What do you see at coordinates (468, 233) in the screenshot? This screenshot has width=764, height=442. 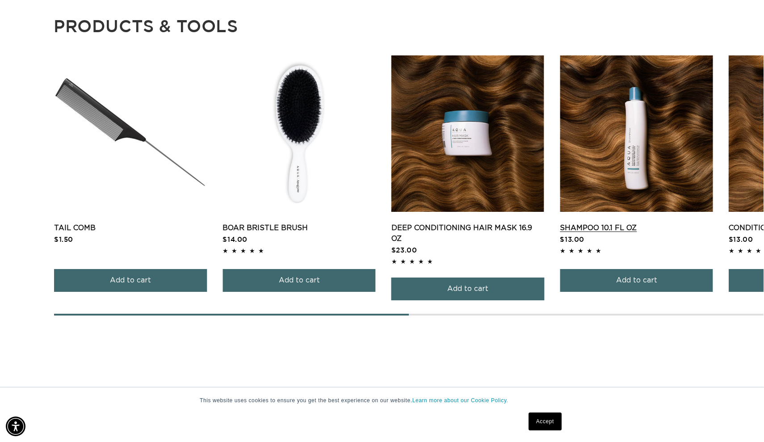 I see `a: Deep Conditioning Hair Mask 16.9 oz` at bounding box center [468, 233].